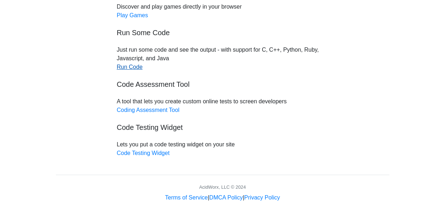  Describe the element at coordinates (222, 187) in the screenshot. I see `div: AcidWorx, LLC © 2024` at that location.